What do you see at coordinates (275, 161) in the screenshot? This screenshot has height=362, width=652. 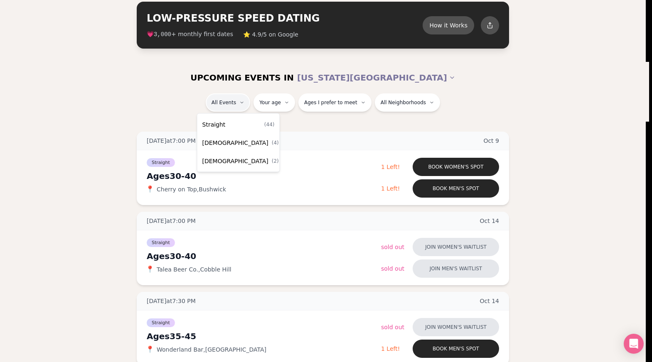 I see `span: ( 2 )` at bounding box center [275, 161].